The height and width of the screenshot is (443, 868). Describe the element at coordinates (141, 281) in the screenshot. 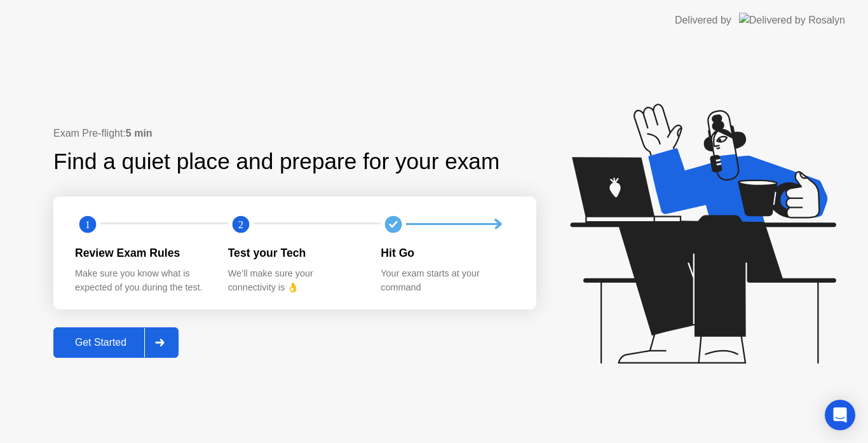

I see `div: Make sure you know what is expected of you during the test.` at that location.